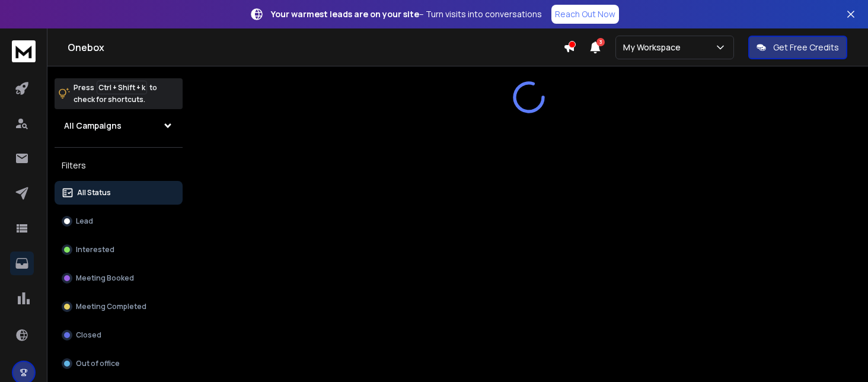 This screenshot has width=868, height=382. Describe the element at coordinates (601, 42) in the screenshot. I see `span: 3` at that location.